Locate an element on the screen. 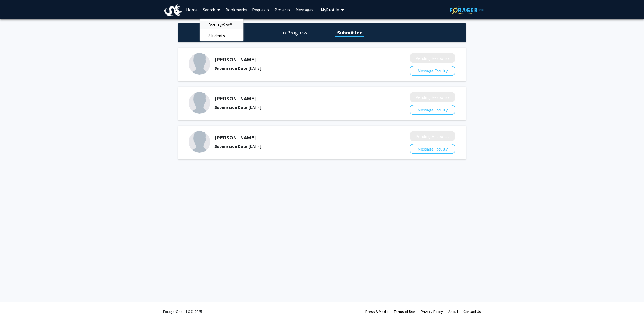 The image size is (644, 321). a: Press & Media is located at coordinates (377, 311).